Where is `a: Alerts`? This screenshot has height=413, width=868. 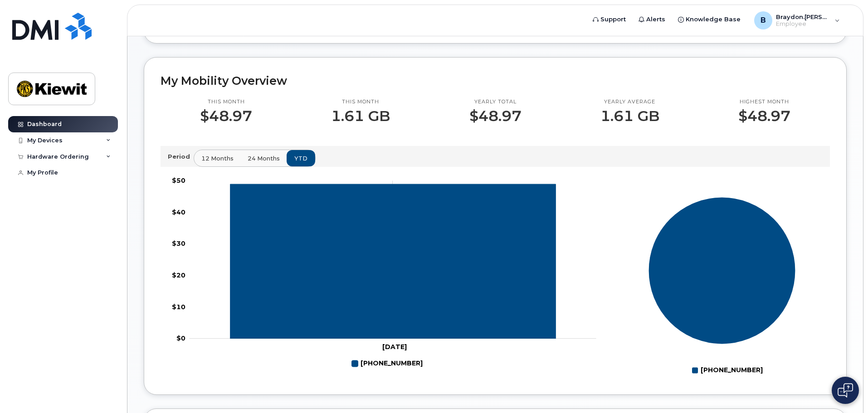
a: Alerts is located at coordinates (652, 20).